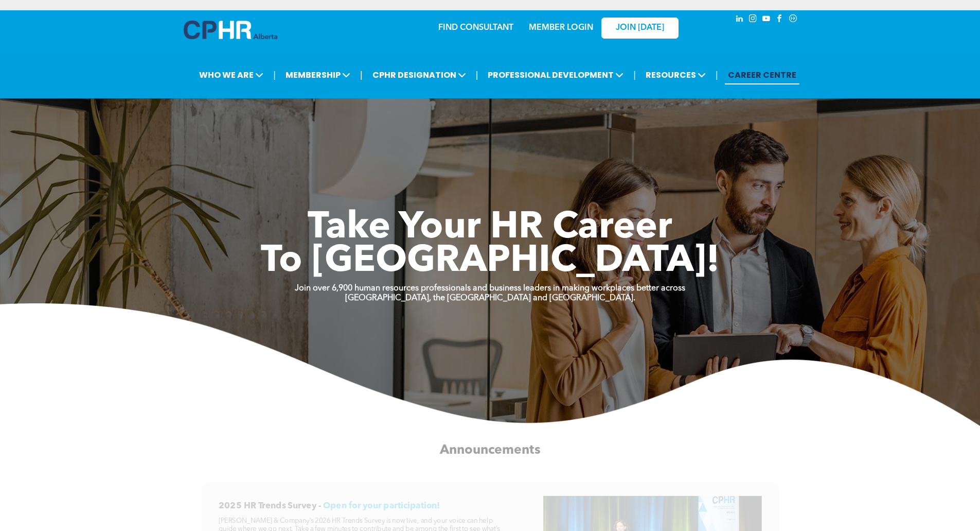  Describe the element at coordinates (767, 19) in the screenshot. I see `a: youtube` at that location.